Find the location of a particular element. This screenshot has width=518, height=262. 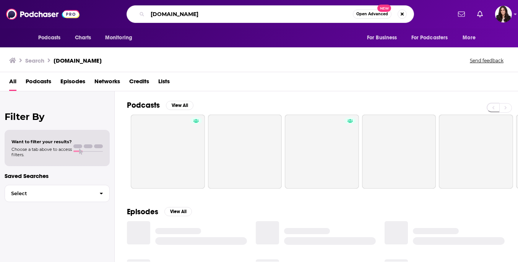

h2: Episodes is located at coordinates (143, 212).